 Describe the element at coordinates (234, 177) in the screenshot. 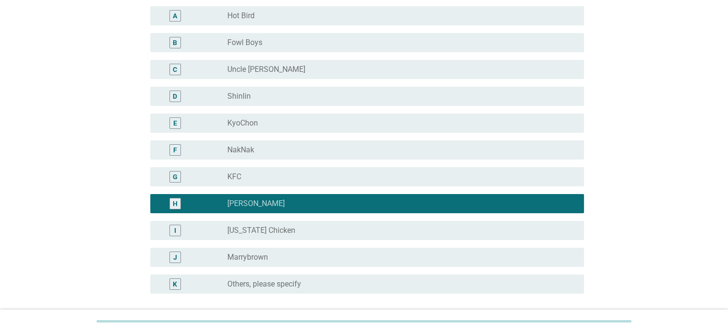

I see `label: KFC` at that location.